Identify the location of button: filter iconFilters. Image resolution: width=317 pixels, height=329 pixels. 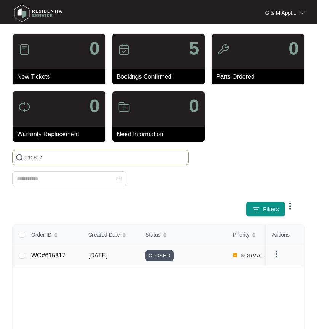
(266, 210).